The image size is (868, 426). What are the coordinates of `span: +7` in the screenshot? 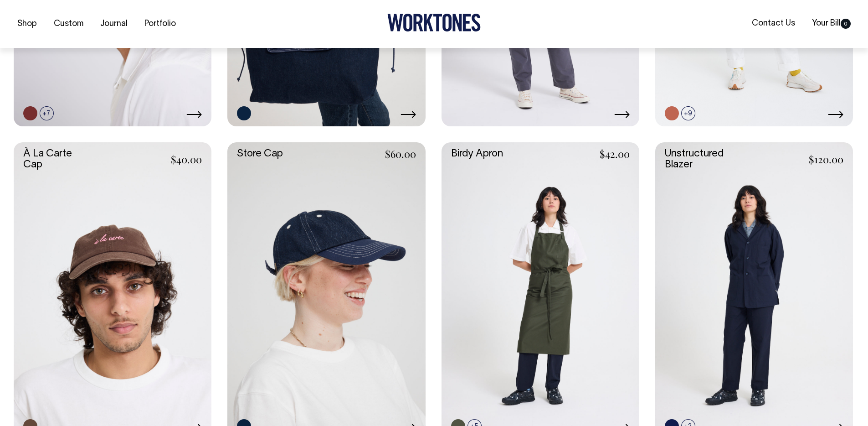 It's located at (46, 113).